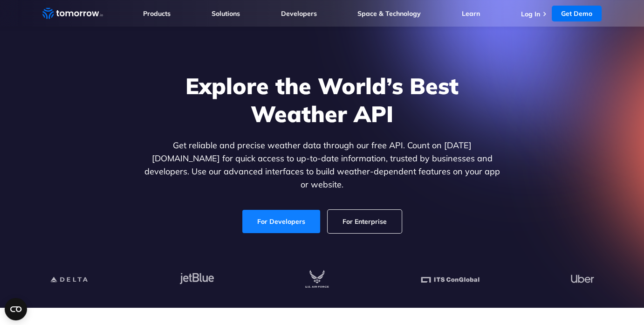 This screenshot has width=644, height=325. What do you see at coordinates (298, 13) in the screenshot?
I see `a: Developers` at bounding box center [298, 13].